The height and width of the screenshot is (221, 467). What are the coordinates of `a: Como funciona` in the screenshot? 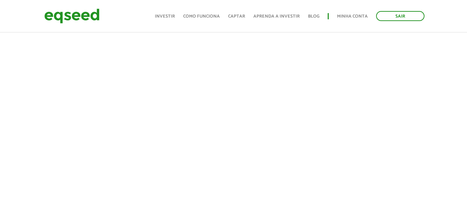 It's located at (201, 16).